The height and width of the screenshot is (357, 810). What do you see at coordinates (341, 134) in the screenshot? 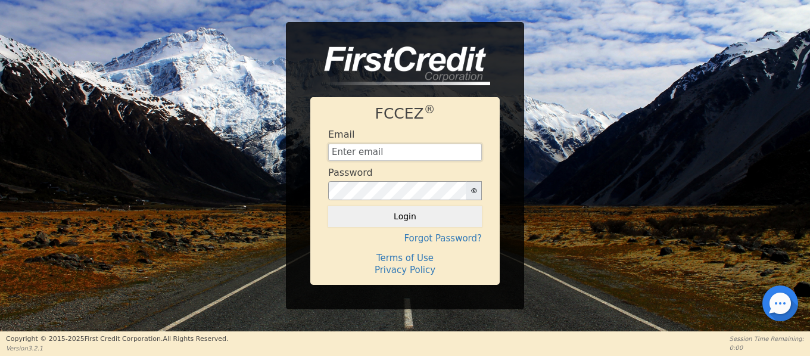
I see `h4: Email` at bounding box center [341, 134].